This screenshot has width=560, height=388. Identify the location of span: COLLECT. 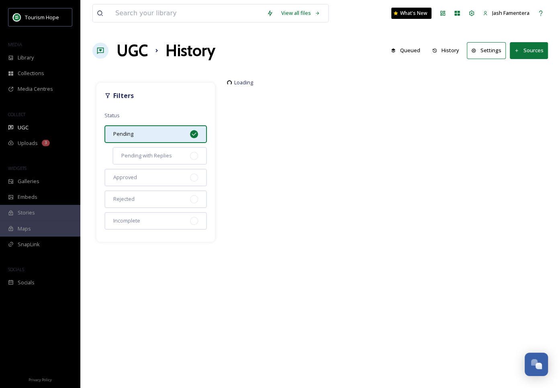
(16, 114).